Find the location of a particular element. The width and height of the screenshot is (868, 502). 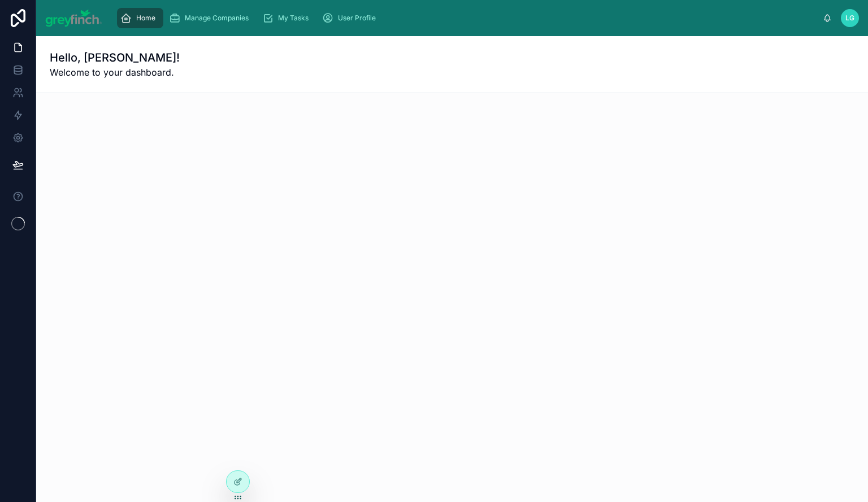

span: Home is located at coordinates (146, 18).